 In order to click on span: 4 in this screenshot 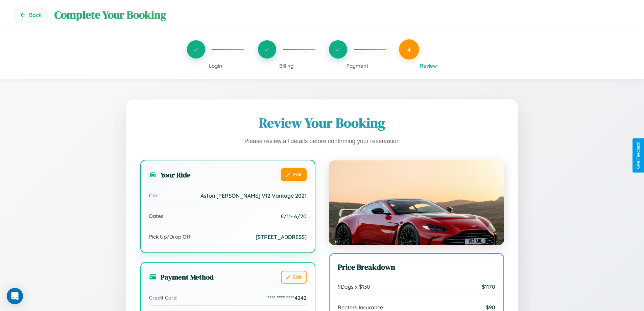, I will do `click(409, 50)`.